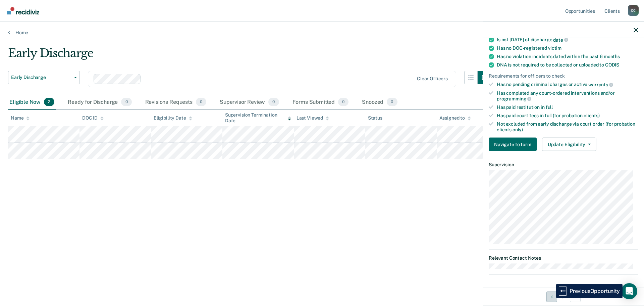 The width and height of the screenshot is (644, 306). I want to click on div: Has no violation incidents dated within the past 6, so click(567, 56).